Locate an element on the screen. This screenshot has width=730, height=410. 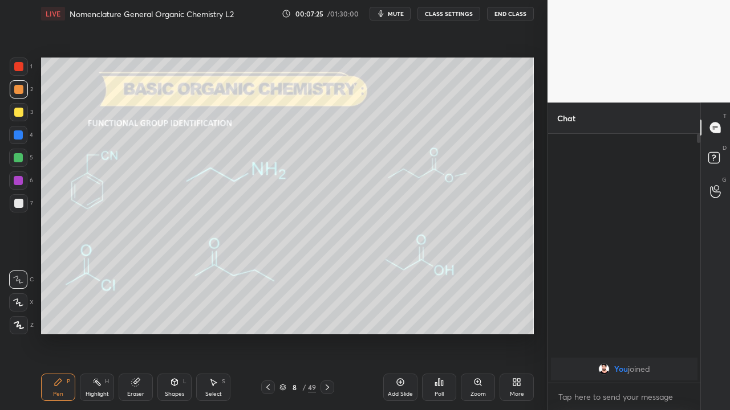
div: H is located at coordinates (107, 382).